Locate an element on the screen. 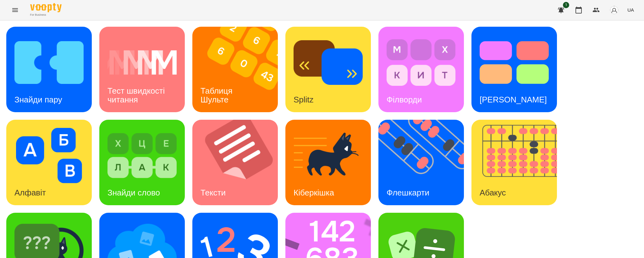  img: Voopty Logo is located at coordinates (46, 7).